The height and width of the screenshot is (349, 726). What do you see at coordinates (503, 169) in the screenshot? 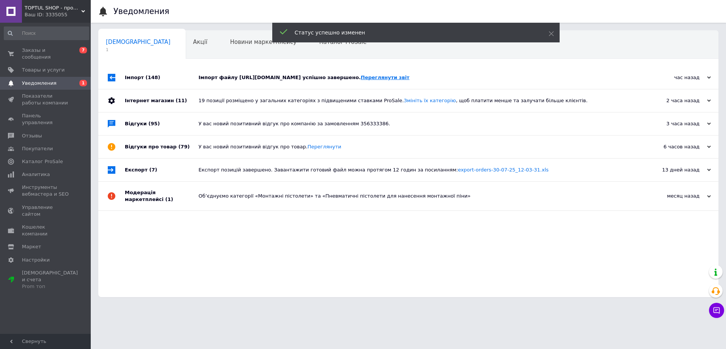
I see `a: export-orders-30-07-25_12-03-31.xls` at bounding box center [503, 169].